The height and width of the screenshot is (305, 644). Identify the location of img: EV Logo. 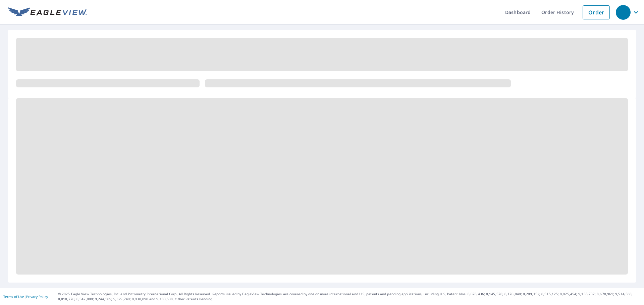
(48, 12).